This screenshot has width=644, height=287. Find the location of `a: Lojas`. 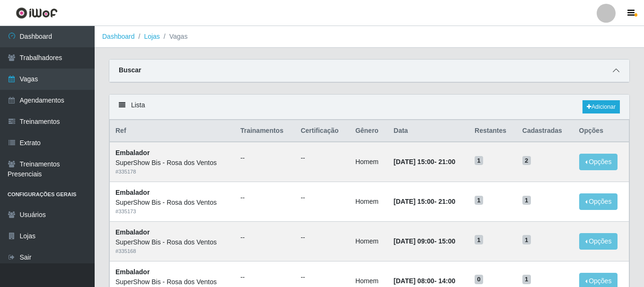

a: Lojas is located at coordinates (151, 37).